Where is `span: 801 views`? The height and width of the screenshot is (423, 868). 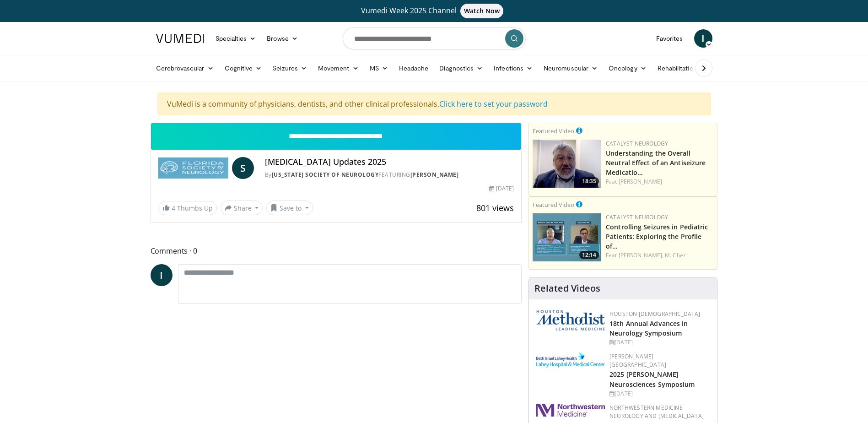
span: 801 views is located at coordinates (495, 208).